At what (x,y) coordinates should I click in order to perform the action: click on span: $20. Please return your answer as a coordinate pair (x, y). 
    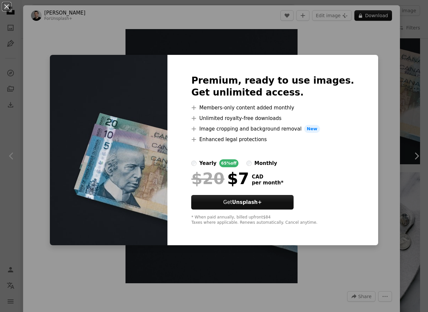
    Looking at the image, I should click on (208, 178).